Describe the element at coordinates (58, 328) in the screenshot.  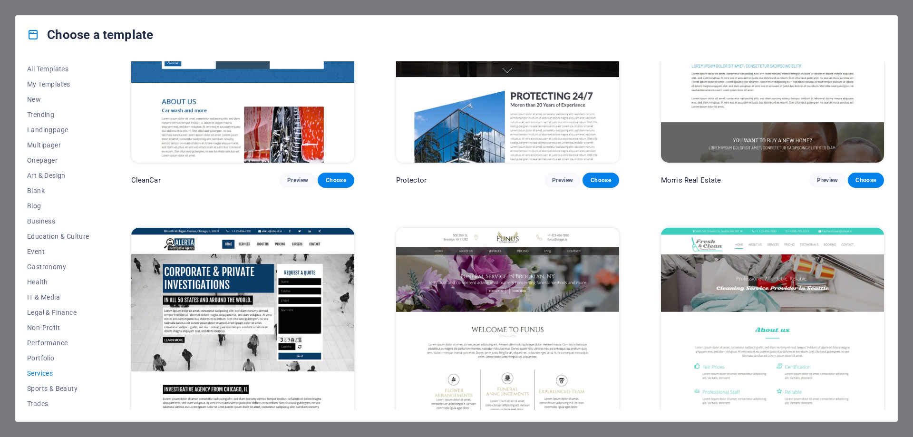
I see `span: Non-Profit` at that location.